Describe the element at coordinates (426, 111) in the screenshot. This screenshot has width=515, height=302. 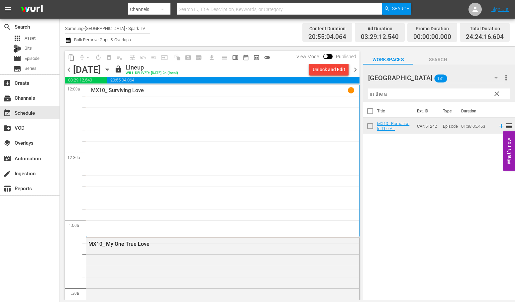
I see `th: Ext. ID` at that location.